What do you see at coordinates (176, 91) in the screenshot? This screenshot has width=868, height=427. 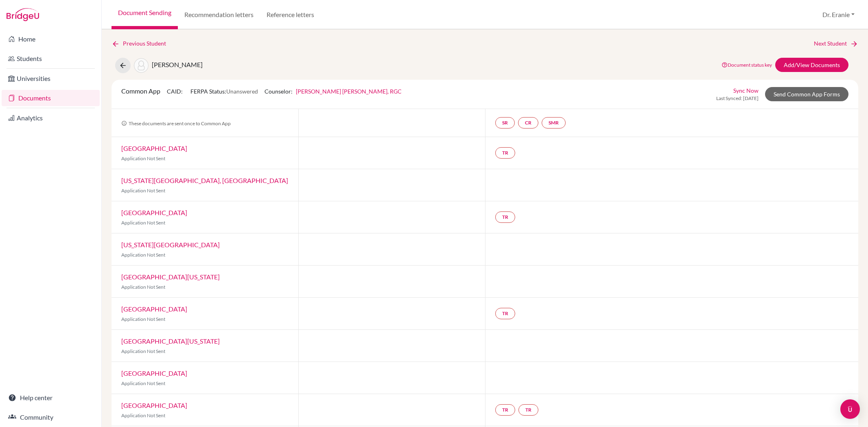 I see `span: CAID:` at bounding box center [176, 91].